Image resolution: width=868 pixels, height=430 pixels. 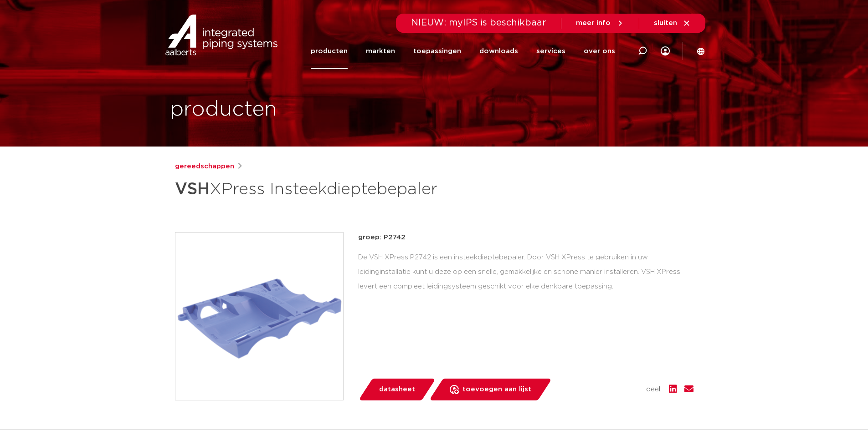 I want to click on a: sluiten, so click(x=672, y=23).